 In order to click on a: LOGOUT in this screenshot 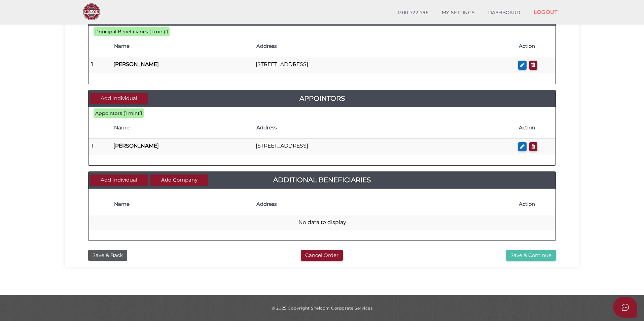, I will do `click(546, 12)`.